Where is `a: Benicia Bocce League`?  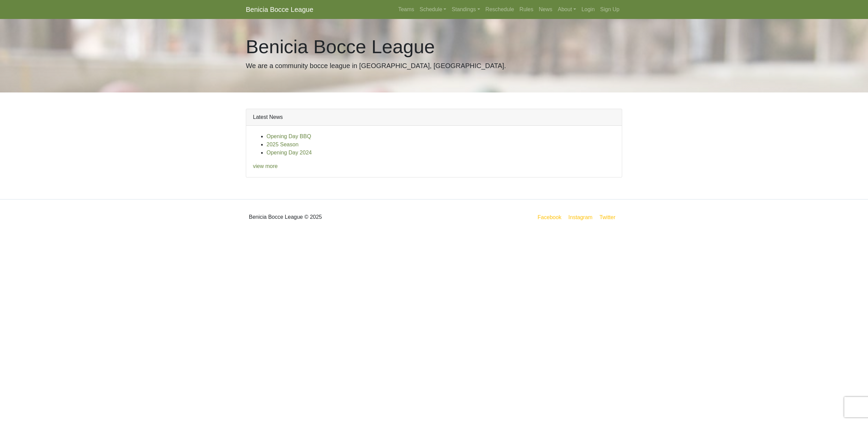 a: Benicia Bocce League is located at coordinates (279, 10).